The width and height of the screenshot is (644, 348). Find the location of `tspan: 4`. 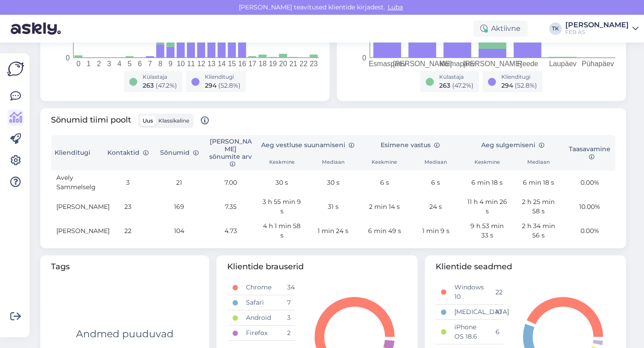

tspan: 4 is located at coordinates (119, 63).